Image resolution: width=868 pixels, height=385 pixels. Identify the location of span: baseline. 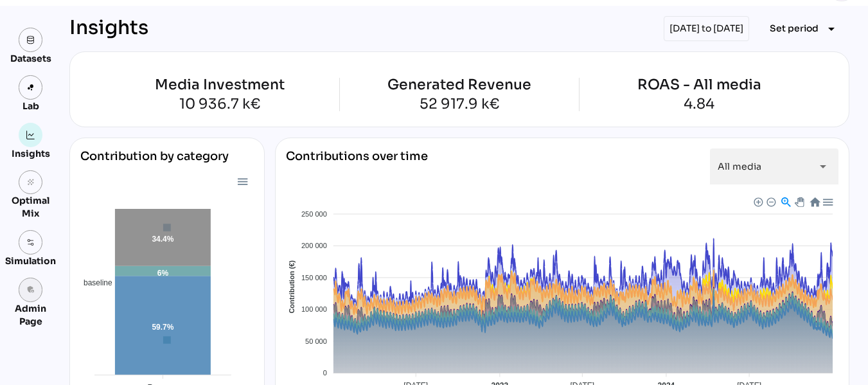
(93, 283).